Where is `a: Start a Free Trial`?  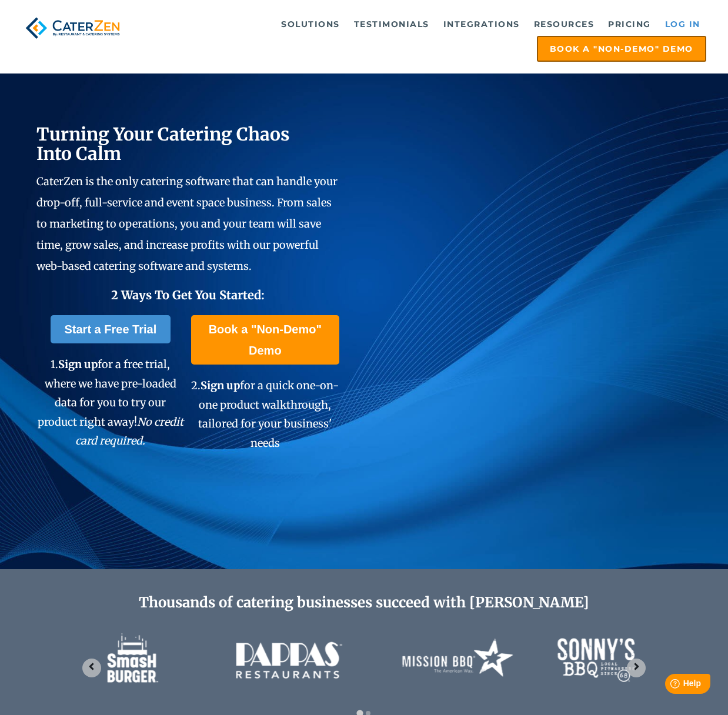
a: Start a Free Trial is located at coordinates (111, 329).